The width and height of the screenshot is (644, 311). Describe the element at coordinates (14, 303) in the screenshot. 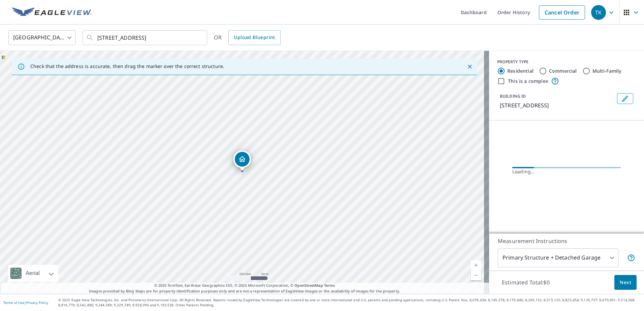

I see `a: Terms of Use` at that location.